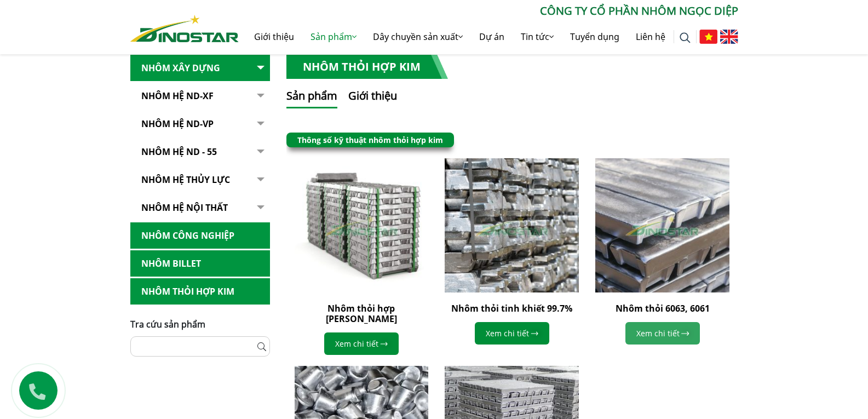 This screenshot has height=419, width=868. I want to click on p: CÔNG TY CỔ PHẦN NHÔM NGỌC DIỆP, so click(488, 11).